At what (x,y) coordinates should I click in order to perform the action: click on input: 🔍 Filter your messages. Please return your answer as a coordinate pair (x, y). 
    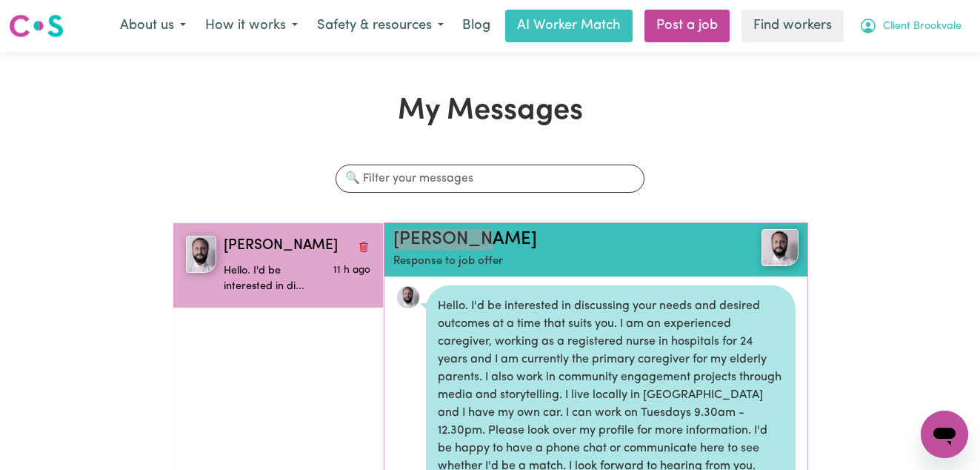
    Looking at the image, I should click on (489, 178).